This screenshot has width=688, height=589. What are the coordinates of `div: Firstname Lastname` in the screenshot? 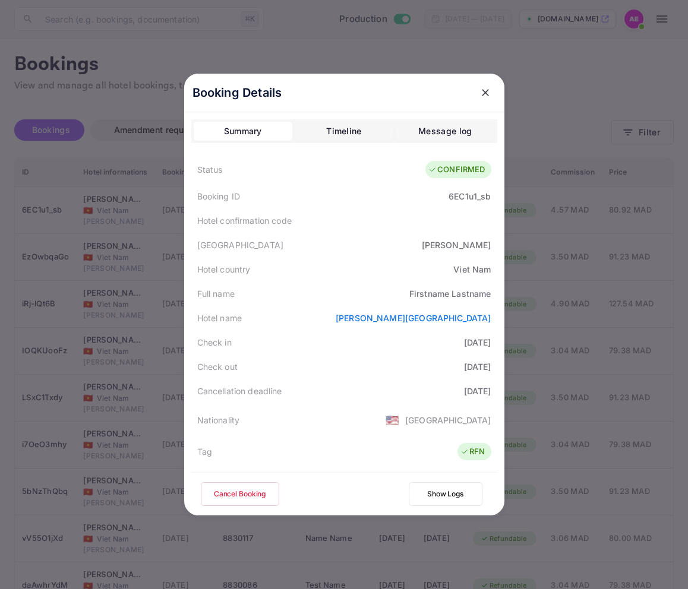 It's located at (450, 293).